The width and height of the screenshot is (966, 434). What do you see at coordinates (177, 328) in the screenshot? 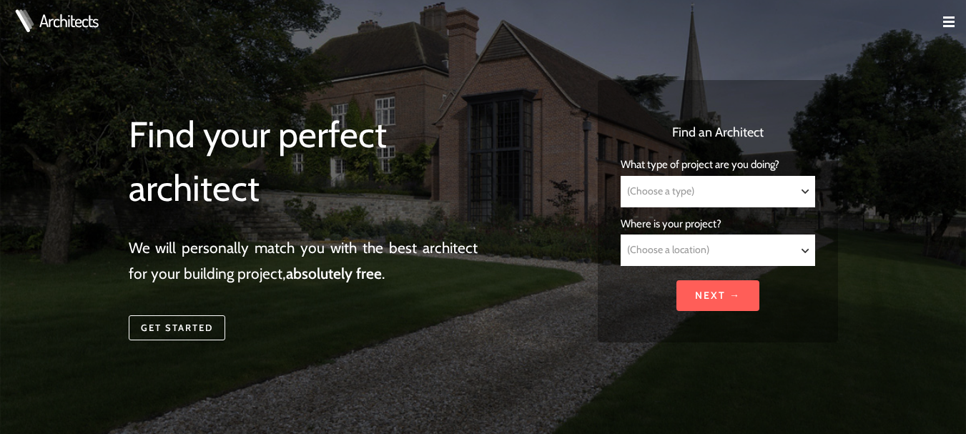
I see `a: Get started` at bounding box center [177, 328].